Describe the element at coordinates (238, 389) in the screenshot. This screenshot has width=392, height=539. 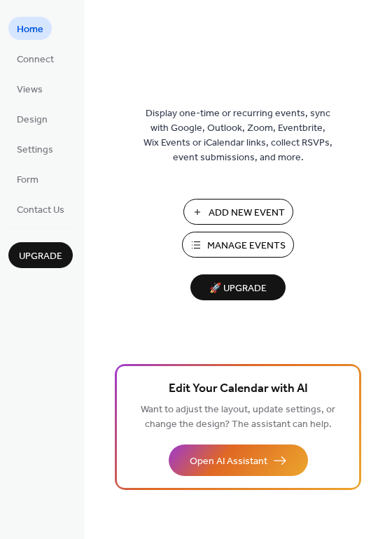
I see `span: Edit Your Calendar with AI` at that location.